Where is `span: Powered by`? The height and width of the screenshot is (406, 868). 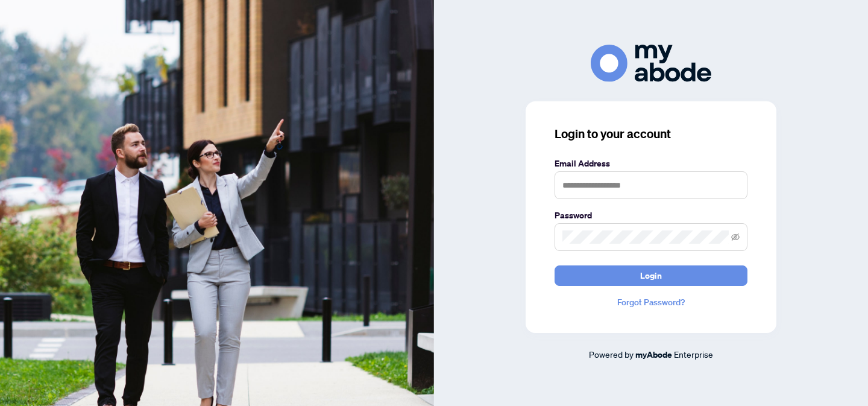 span: Powered by is located at coordinates (611, 354).